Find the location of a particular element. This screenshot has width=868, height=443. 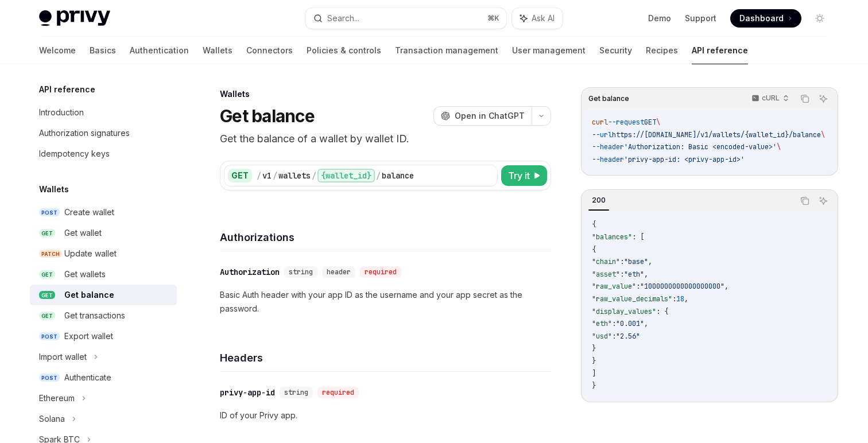

h4: Authorizations is located at coordinates (385, 237).